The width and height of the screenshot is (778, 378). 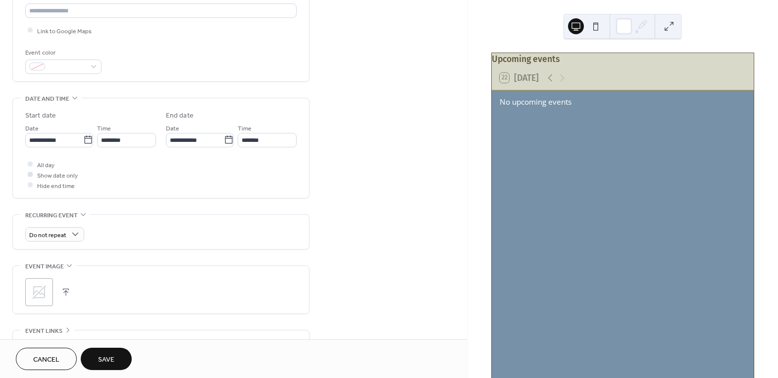 I want to click on span: Cancel, so click(x=46, y=359).